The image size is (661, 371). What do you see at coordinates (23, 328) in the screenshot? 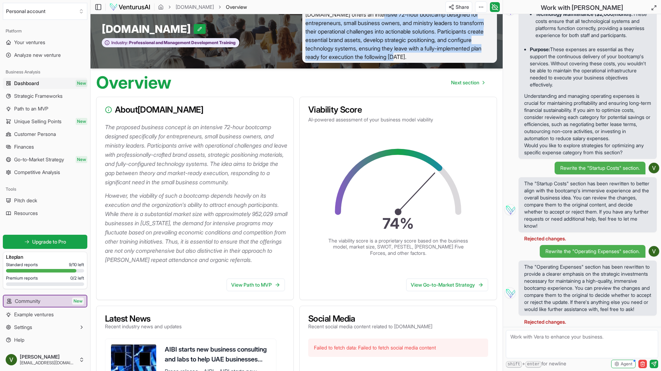
I see `span: Settings` at bounding box center [23, 328].